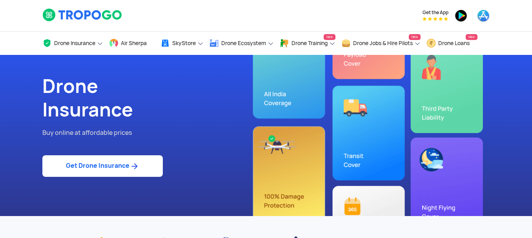 Image resolution: width=532 pixels, height=238 pixels. What do you see at coordinates (307, 43) in the screenshot?
I see `a: Drone TrainingNew` at bounding box center [307, 43].